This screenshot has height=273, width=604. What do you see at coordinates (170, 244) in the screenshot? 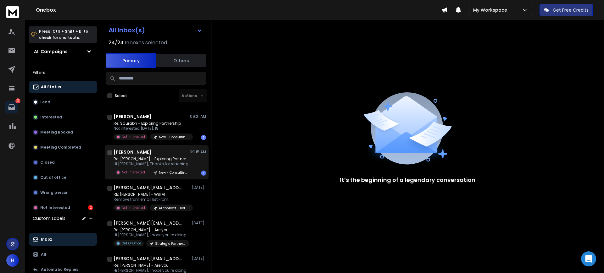
I see `p: Strategic Partnership - Allurecent` at bounding box center [170, 244].